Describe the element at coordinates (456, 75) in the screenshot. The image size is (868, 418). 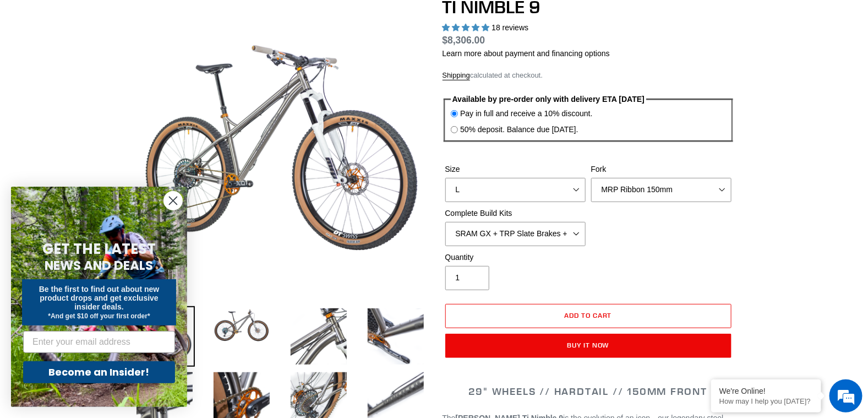
I see `a: Shipping` at that location.